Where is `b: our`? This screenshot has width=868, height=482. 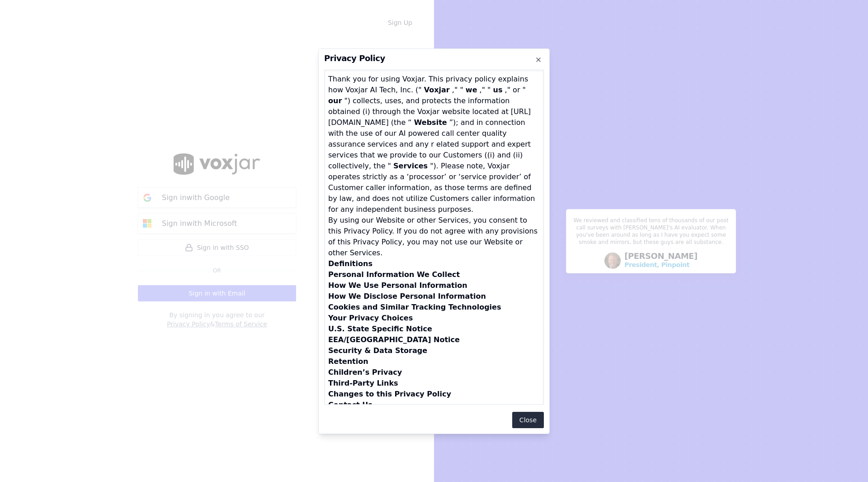
b: our is located at coordinates (335, 101).